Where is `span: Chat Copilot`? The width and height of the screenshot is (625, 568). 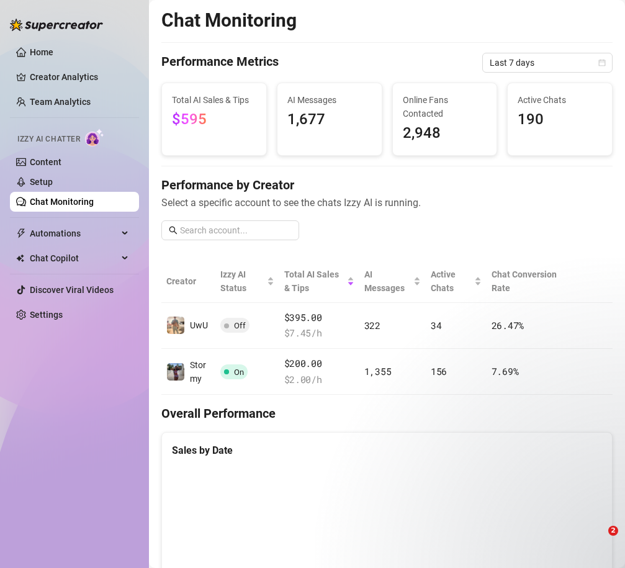 span: Chat Copilot is located at coordinates (74, 258).